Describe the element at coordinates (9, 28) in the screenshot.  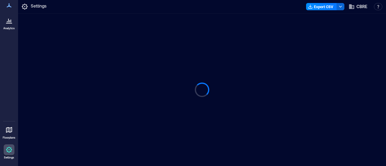
I see `p: Analytics` at that location.